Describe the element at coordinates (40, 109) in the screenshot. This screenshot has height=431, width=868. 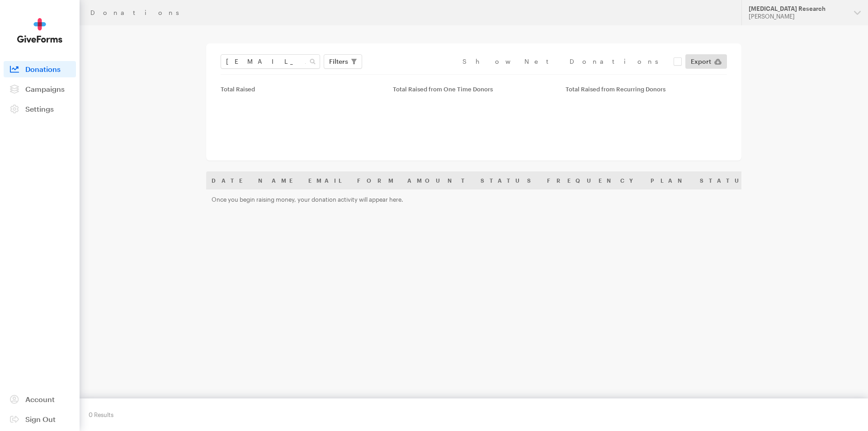
I see `a: Settings` at that location.